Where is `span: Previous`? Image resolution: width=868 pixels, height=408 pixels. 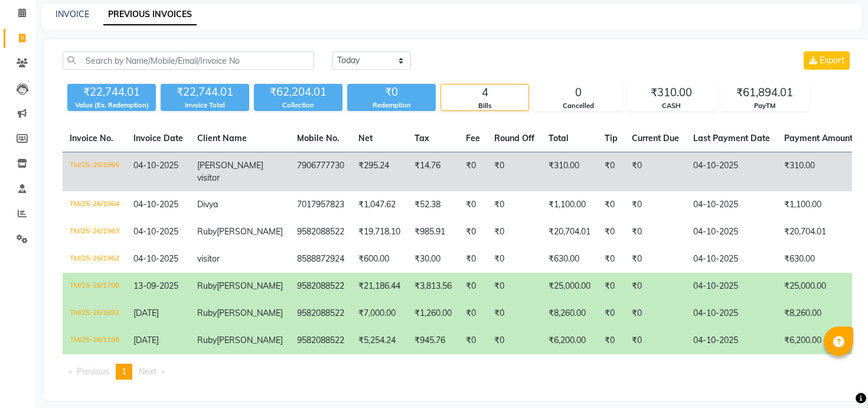 span: Previous is located at coordinates (93, 371).